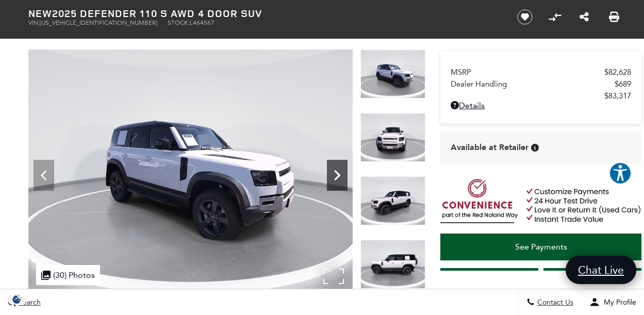 This screenshot has width=644, height=315. Describe the element at coordinates (618, 72) in the screenshot. I see `span: $82,628` at that location.